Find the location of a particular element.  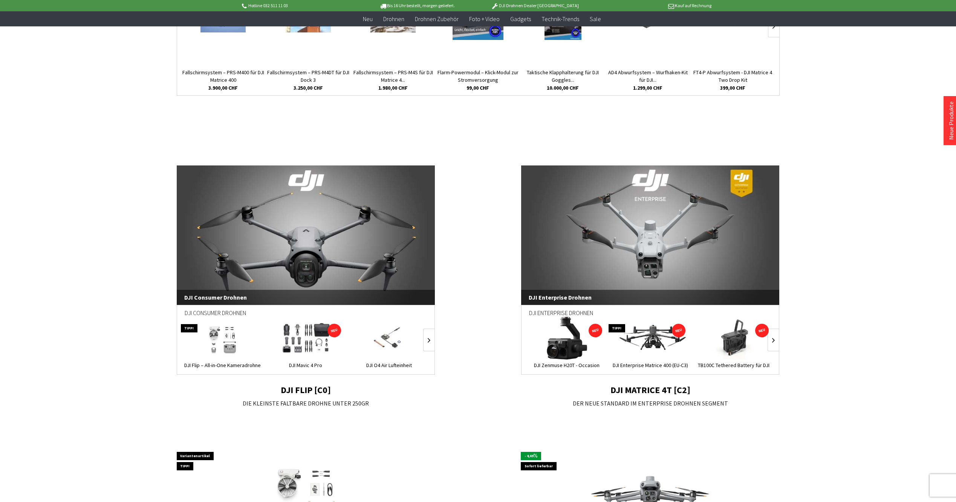

a: AD4 Abwurfsystem – Wurfhaken-Kit für DJI... is located at coordinates (647, 76).